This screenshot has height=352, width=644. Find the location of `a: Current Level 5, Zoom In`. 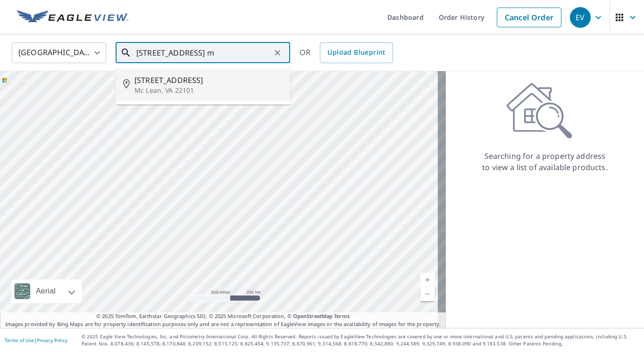

a: Current Level 5, Zoom In is located at coordinates (427, 280).